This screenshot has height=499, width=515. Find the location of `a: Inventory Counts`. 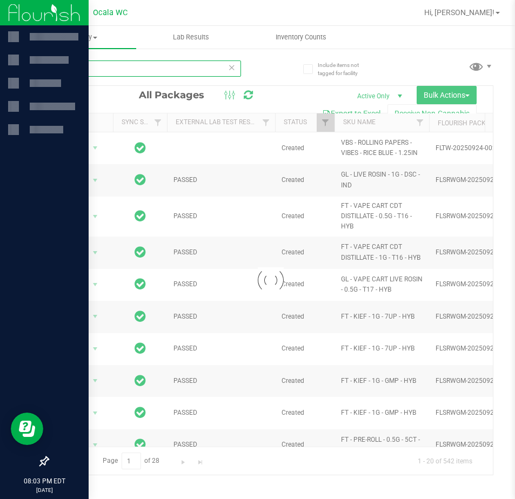

a: Inventory Counts is located at coordinates (301, 37).